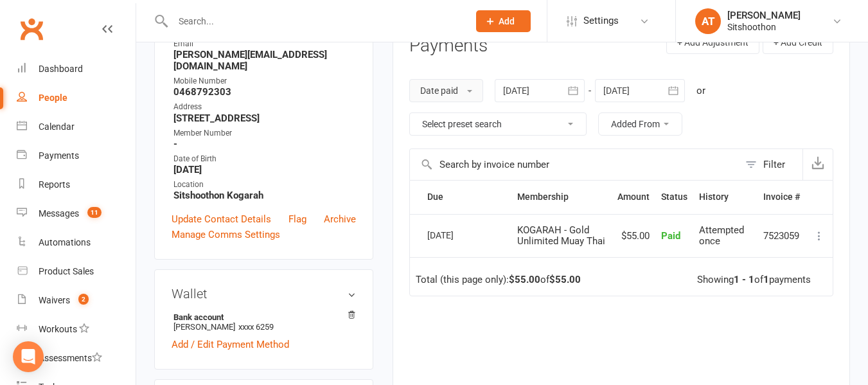 This screenshot has height=385, width=868. What do you see at coordinates (263, 294) in the screenshot?
I see `h3: Wallet` at bounding box center [263, 294].